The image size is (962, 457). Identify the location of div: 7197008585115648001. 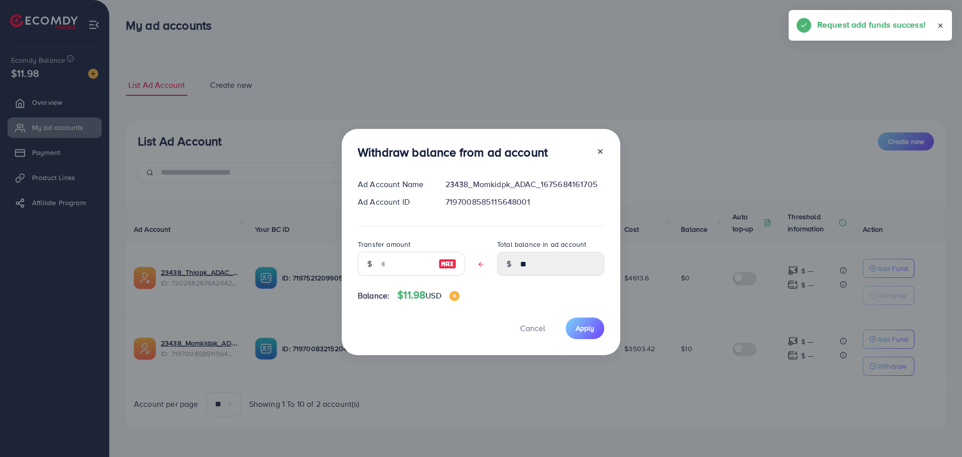
(525, 202).